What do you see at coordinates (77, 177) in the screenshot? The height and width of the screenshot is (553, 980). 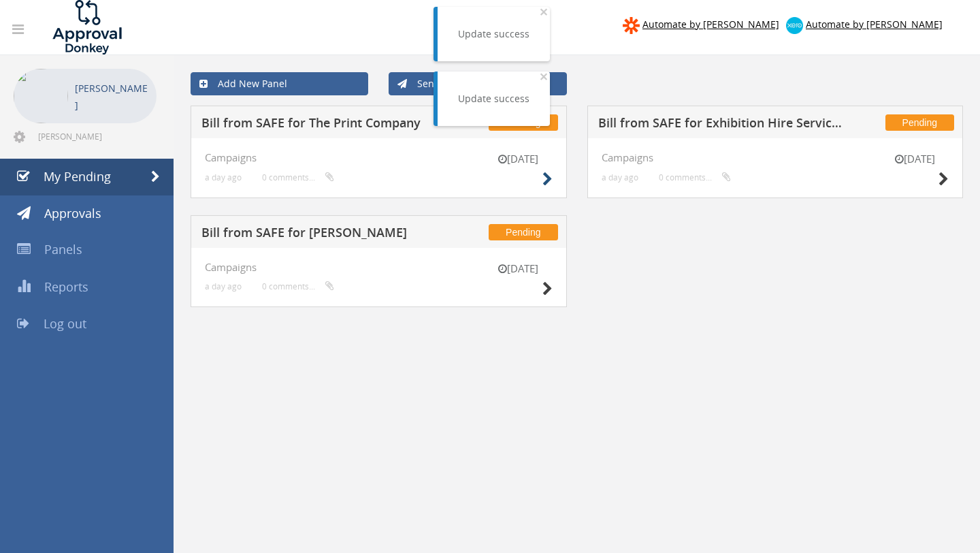 I see `span: My Pending` at bounding box center [77, 177].